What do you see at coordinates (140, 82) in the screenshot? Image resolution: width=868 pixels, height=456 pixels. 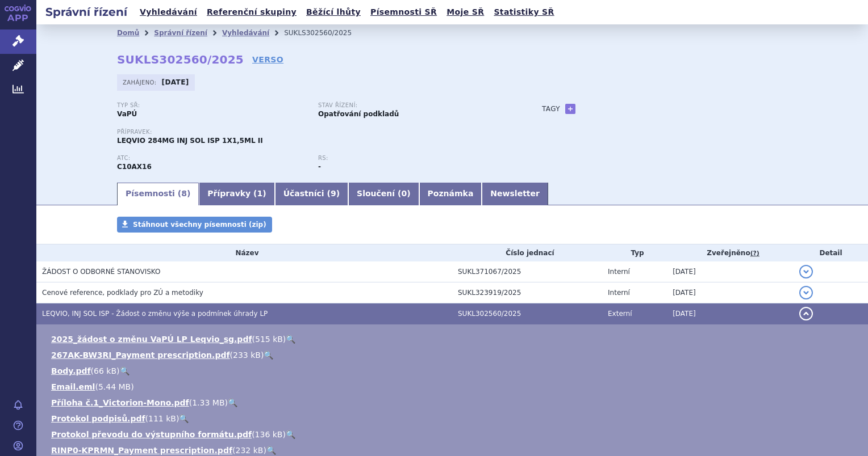 I see `span: Zahájeno:` at bounding box center [140, 82].